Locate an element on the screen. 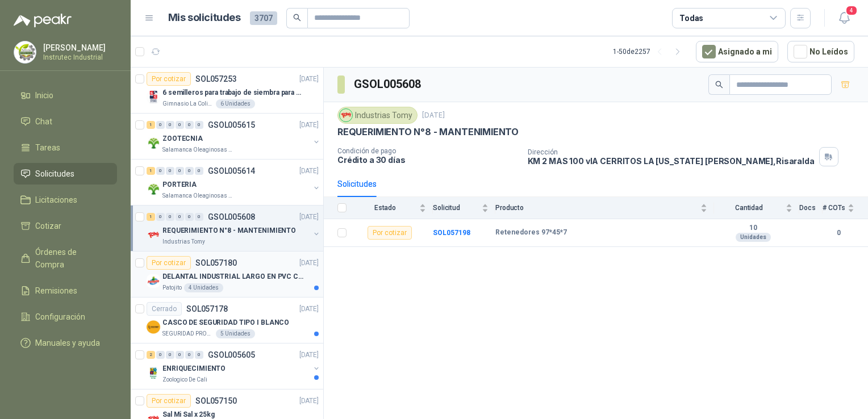  span: search is located at coordinates (719, 84).